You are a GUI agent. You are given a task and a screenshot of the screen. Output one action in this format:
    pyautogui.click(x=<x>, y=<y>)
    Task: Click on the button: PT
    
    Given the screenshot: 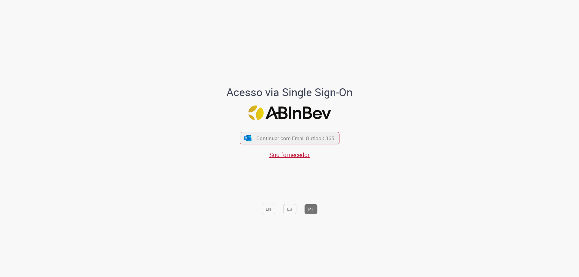 What is the action you would take?
    pyautogui.click(x=311, y=209)
    